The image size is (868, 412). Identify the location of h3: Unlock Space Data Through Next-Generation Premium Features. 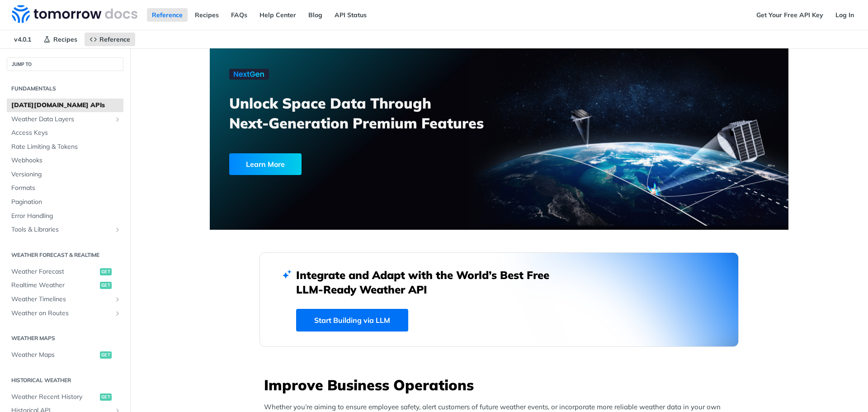
(369, 113).